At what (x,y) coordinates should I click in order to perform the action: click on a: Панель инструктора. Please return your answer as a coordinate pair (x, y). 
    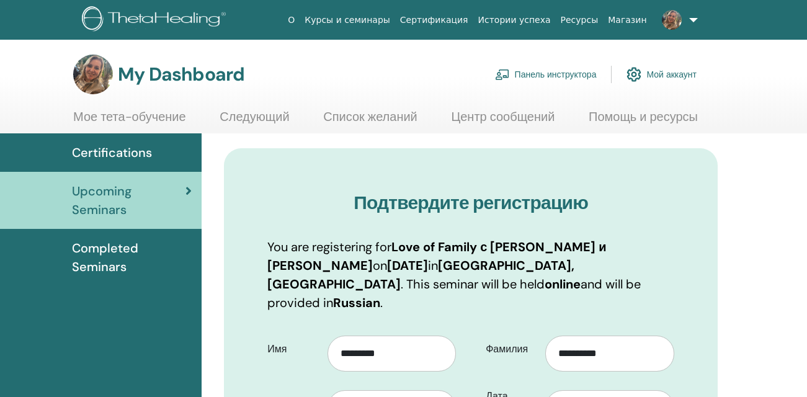
    Looking at the image, I should click on (546, 74).